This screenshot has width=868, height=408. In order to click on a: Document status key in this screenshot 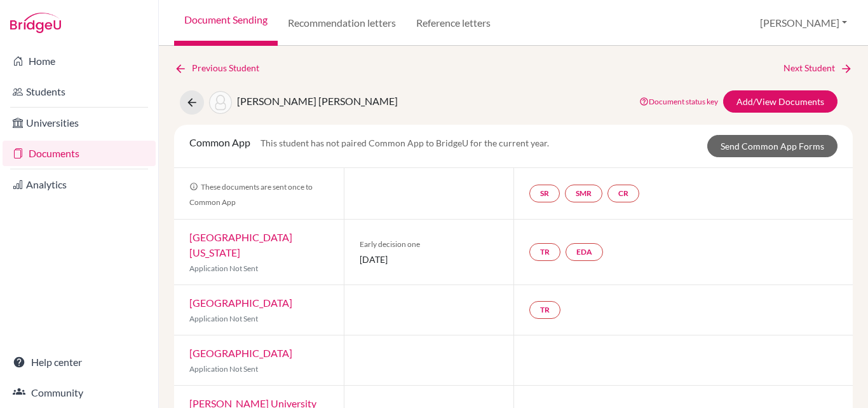, I will do `click(678, 102)`.